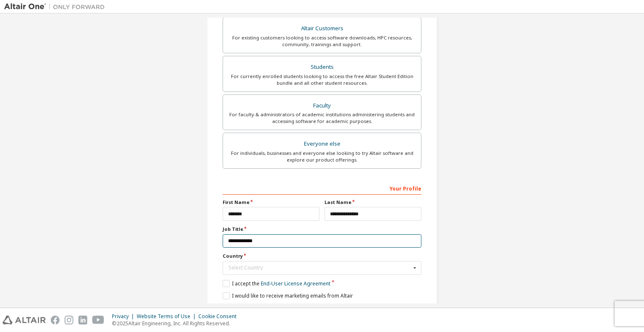  What do you see at coordinates (322, 80) in the screenshot?
I see `div: For currently enrolled students looking to access the free Altair Student Edition bundle and all ...` at bounding box center [322, 80].